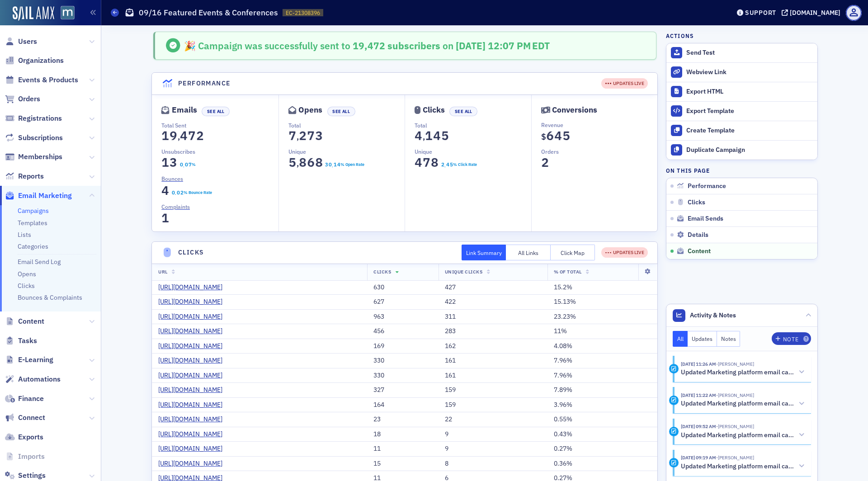  What do you see at coordinates (854, 12) in the screenshot?
I see `span: Profile` at bounding box center [854, 12].